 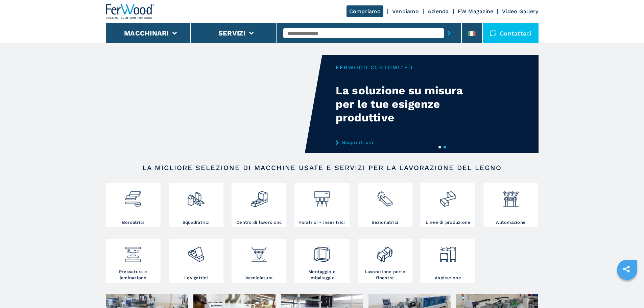 I want to click on button: Macchinari, so click(x=146, y=33).